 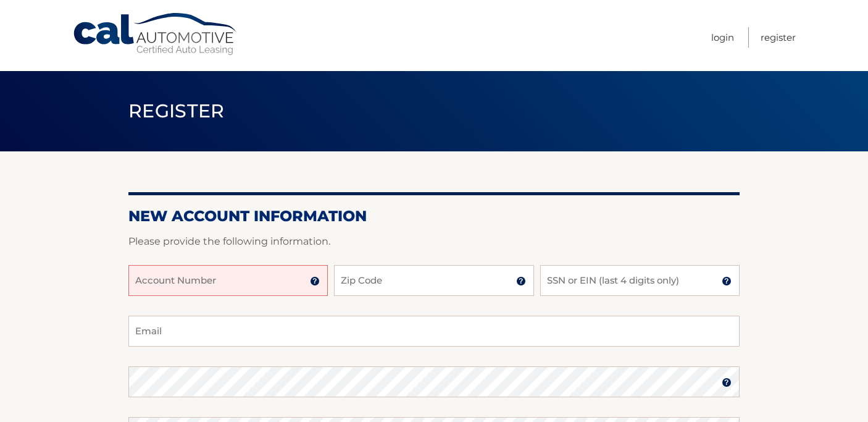 What do you see at coordinates (156, 34) in the screenshot?
I see `a: Cal Automotive` at bounding box center [156, 34].